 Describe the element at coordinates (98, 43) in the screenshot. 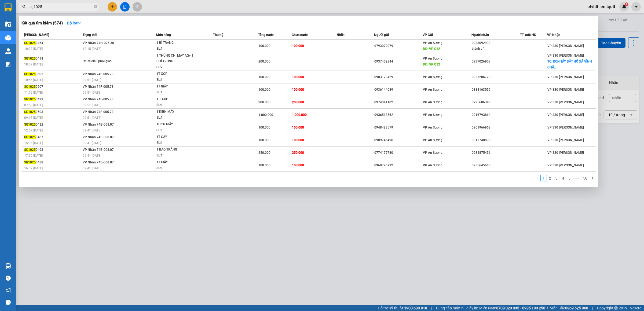

I see `span: VP Nhận 74H-026.30` at that location.